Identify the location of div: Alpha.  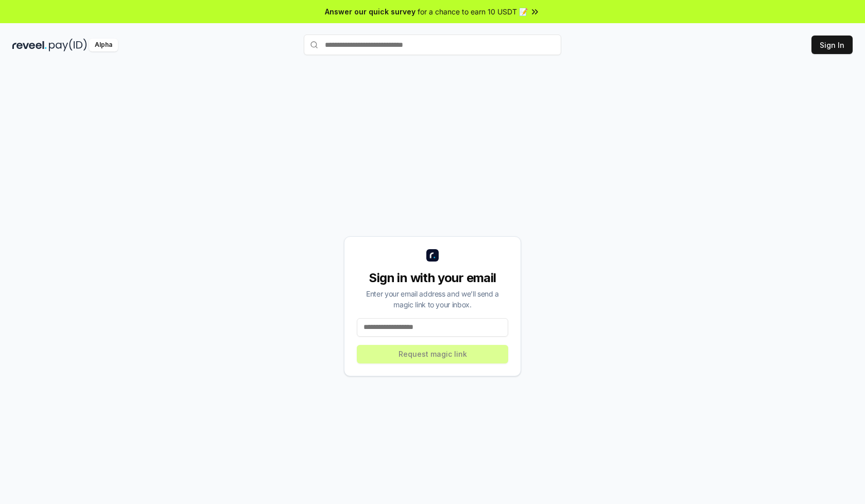
(103, 44).